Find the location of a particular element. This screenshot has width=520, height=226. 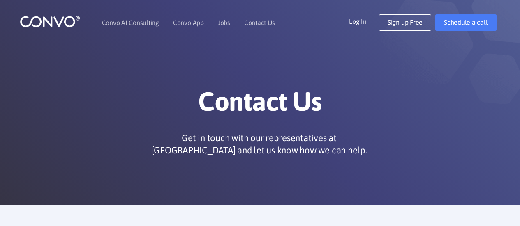

a: Jobs is located at coordinates (224, 23).